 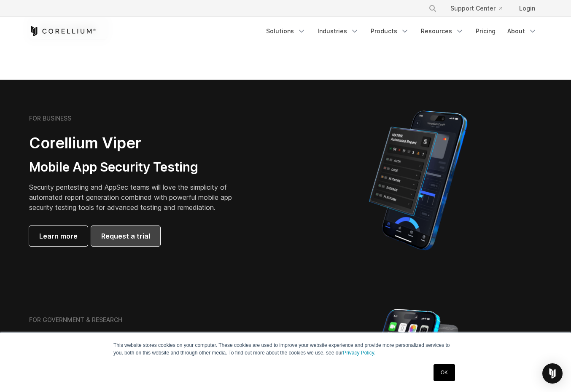 I want to click on button: Search, so click(x=433, y=8).